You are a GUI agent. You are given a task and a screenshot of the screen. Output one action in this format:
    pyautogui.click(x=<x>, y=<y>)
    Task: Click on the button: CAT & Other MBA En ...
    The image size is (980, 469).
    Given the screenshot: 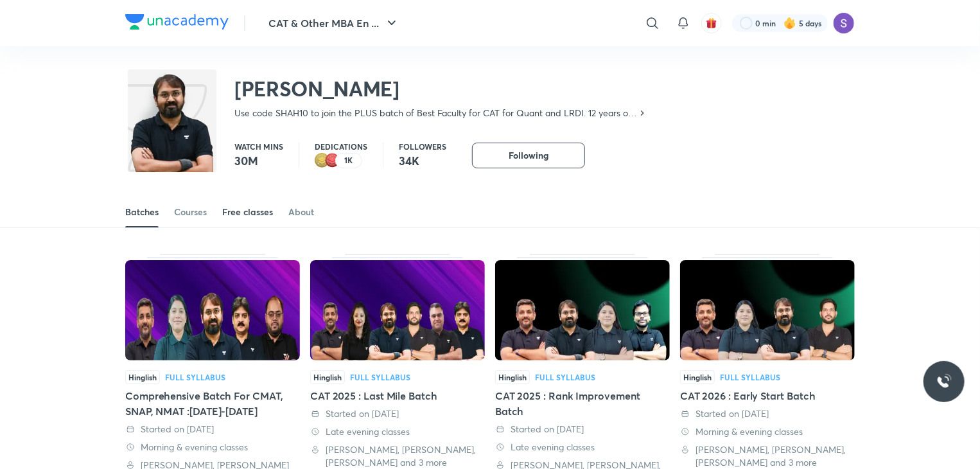 What is the action you would take?
    pyautogui.click(x=334, y=23)
    